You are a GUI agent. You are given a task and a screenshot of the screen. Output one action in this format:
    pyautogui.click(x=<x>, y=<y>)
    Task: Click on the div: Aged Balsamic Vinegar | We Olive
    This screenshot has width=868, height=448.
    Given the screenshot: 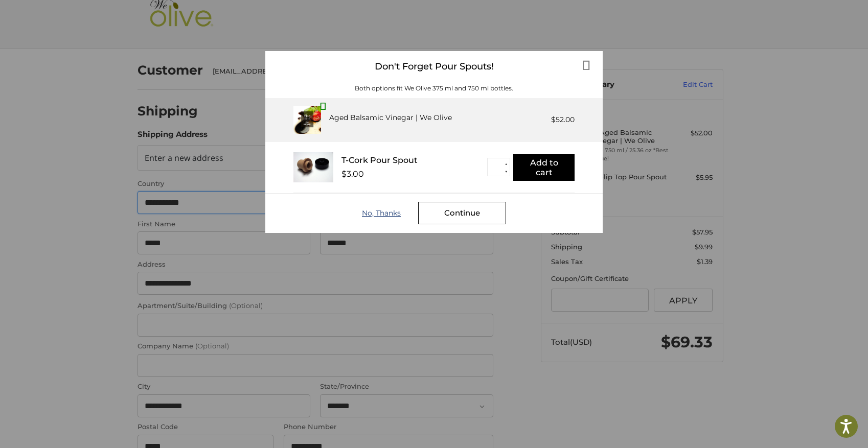 What is the action you would take?
    pyautogui.click(x=391, y=117)
    